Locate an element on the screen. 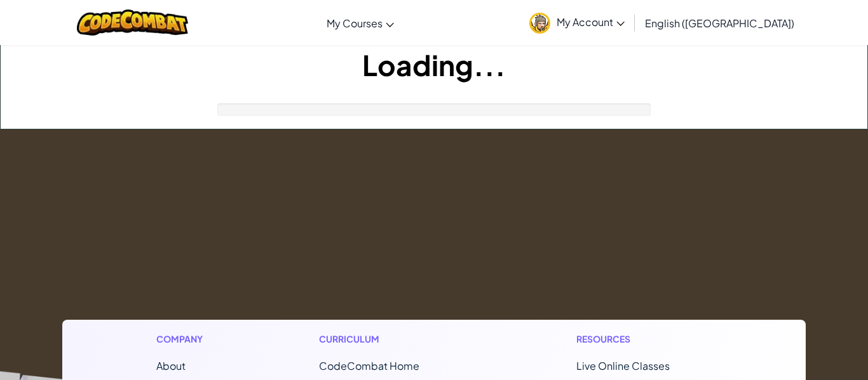 This screenshot has height=380, width=868. h1: Curriculum is located at coordinates (396, 339).